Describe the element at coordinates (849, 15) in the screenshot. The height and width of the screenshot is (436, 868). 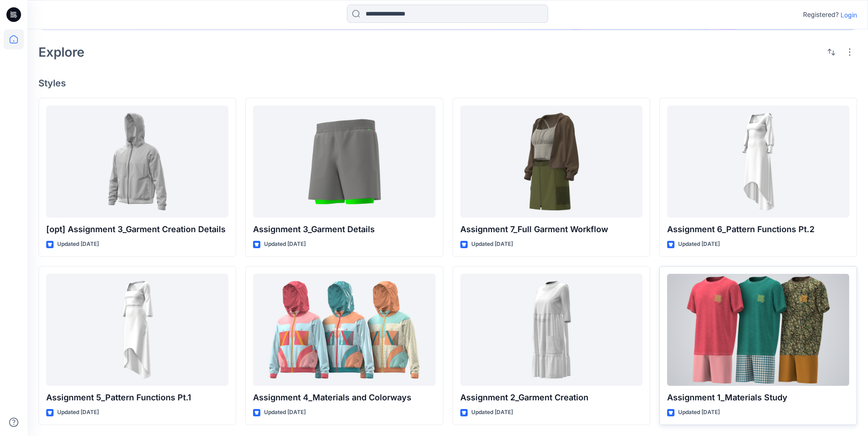
I see `p: Login` at that location.